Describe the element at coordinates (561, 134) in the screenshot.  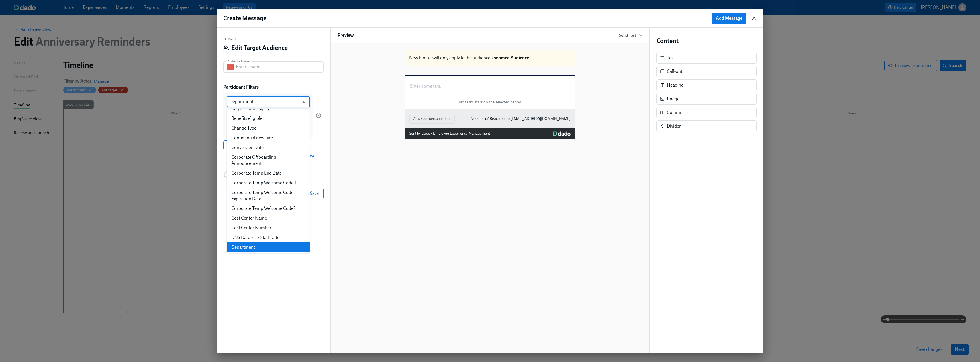
I see `img: Dado` at that location.